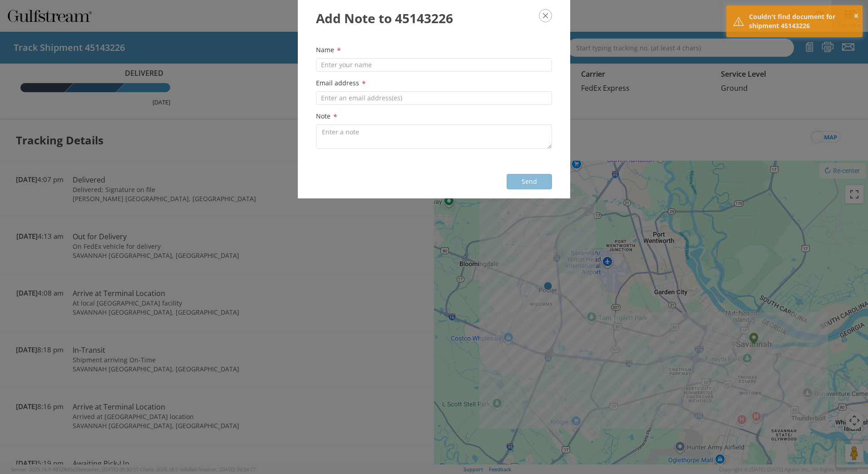 The image size is (868, 474). I want to click on span: Note, so click(323, 116).